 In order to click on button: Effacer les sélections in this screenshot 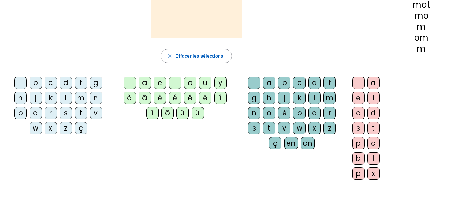, I will do `click(196, 56)`.